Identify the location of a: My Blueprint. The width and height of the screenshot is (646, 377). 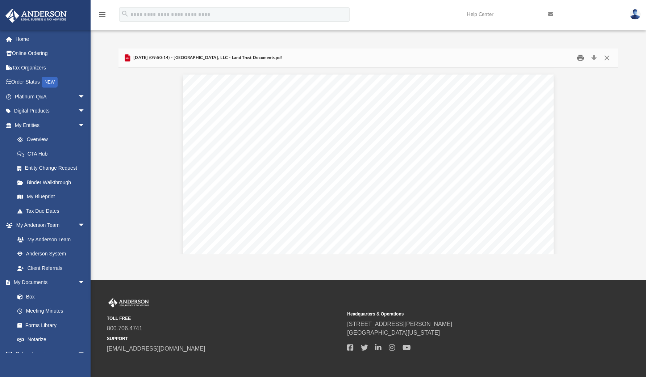
(51, 197).